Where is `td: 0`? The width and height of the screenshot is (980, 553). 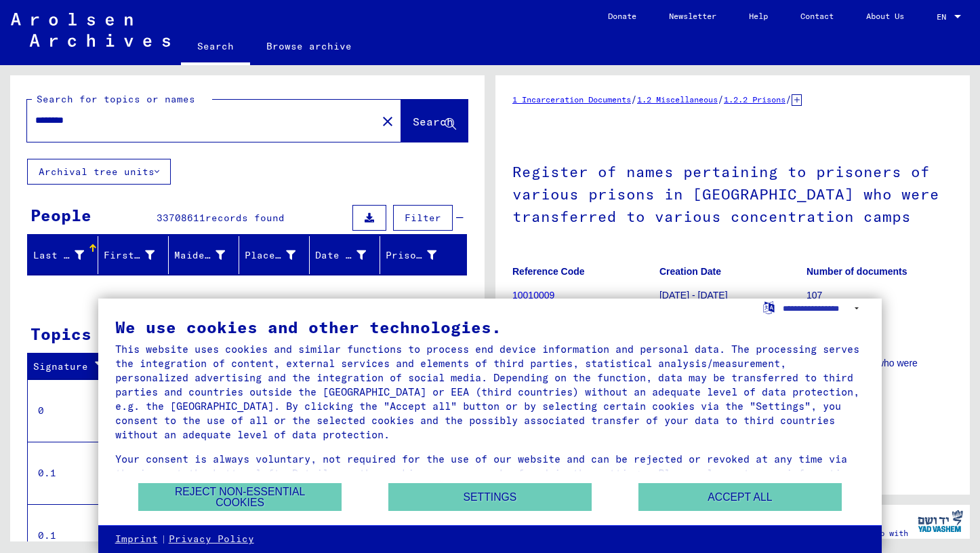 td: 0 is located at coordinates (75, 411).